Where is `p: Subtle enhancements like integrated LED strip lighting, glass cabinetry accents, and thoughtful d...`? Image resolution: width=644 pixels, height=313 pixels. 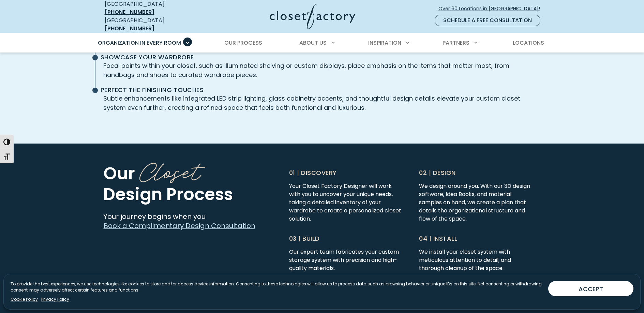 p: Subtle enhancements like integrated LED strip lighting, glass cabinetry accents, and thoughtful d... is located at coordinates (322, 103).